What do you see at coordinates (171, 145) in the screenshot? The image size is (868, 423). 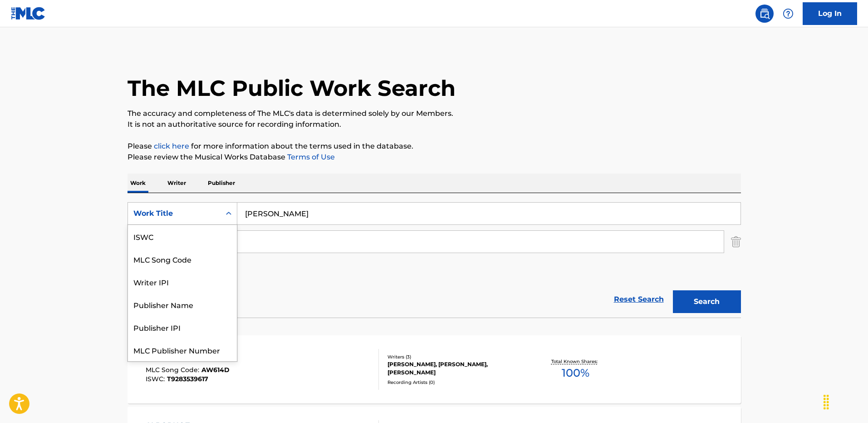 I see `a: click here` at bounding box center [171, 145].